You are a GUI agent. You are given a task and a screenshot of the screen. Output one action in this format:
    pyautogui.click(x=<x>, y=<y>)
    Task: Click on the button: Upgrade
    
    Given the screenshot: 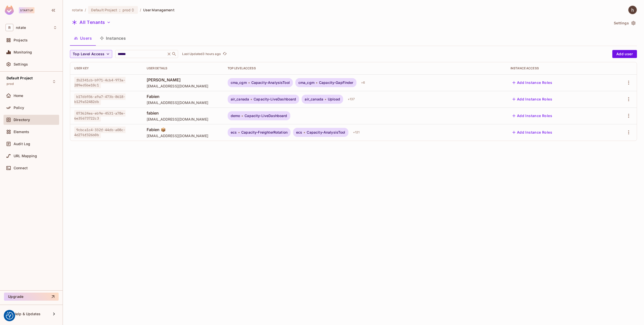 What is the action you would take?
    pyautogui.click(x=32, y=297)
    